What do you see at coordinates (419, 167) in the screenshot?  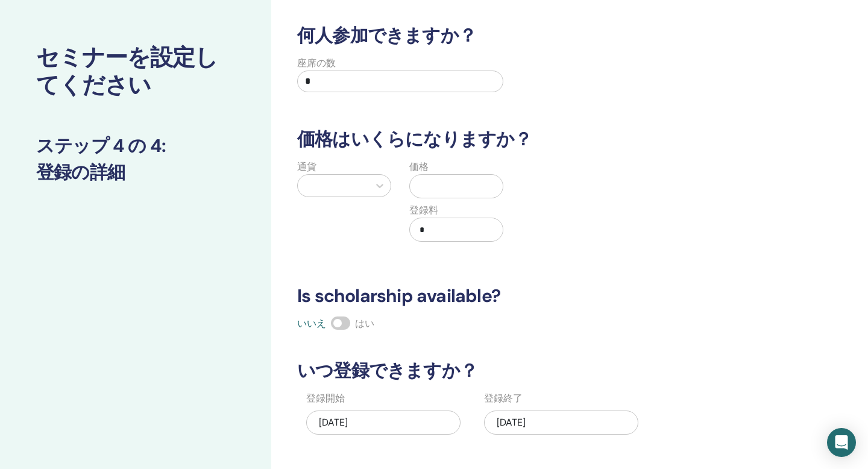 I see `label: 価格` at bounding box center [419, 167].